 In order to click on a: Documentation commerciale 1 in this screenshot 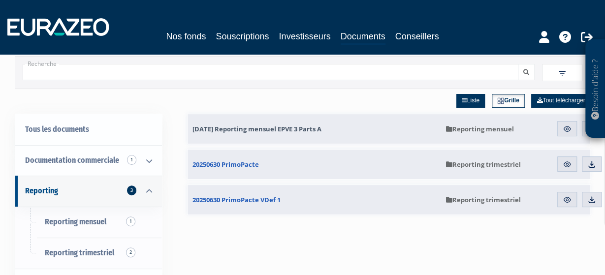, I will do `click(89, 161)`.